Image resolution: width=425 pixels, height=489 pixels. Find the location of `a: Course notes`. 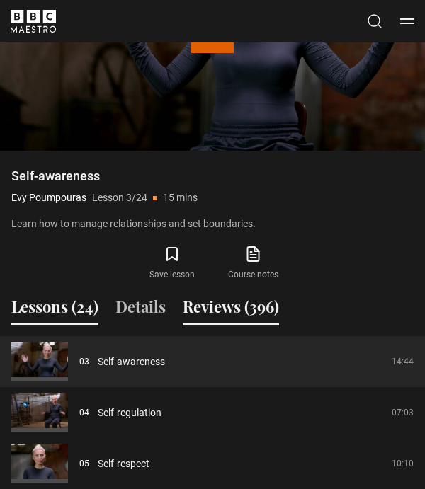

a: Course notes is located at coordinates (253, 263).